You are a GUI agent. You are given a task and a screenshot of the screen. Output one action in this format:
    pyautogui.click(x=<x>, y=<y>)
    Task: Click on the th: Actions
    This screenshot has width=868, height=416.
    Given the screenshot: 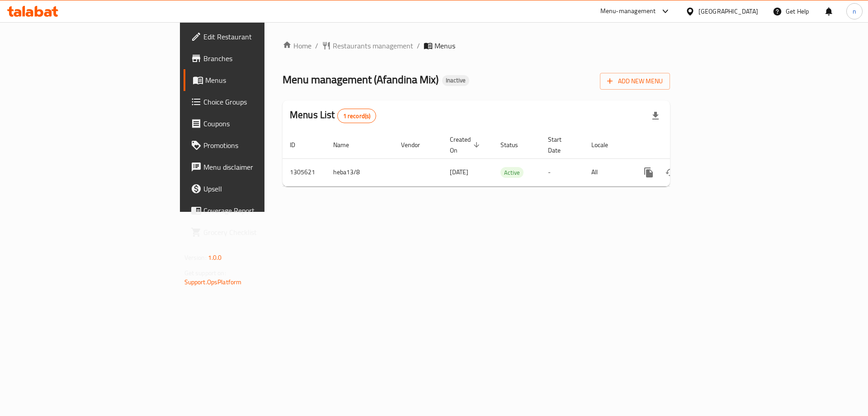 What is the action you would take?
    pyautogui.click(x=682, y=145)
    